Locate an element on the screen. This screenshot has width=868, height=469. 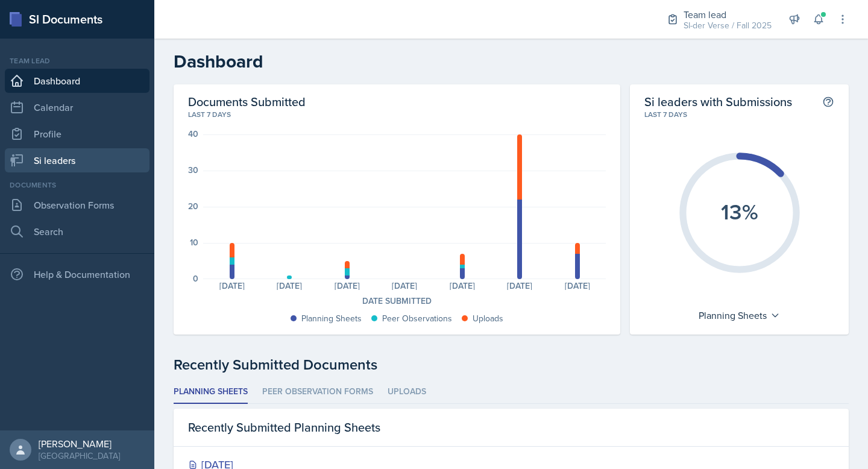
text: 13% is located at coordinates (740, 212).